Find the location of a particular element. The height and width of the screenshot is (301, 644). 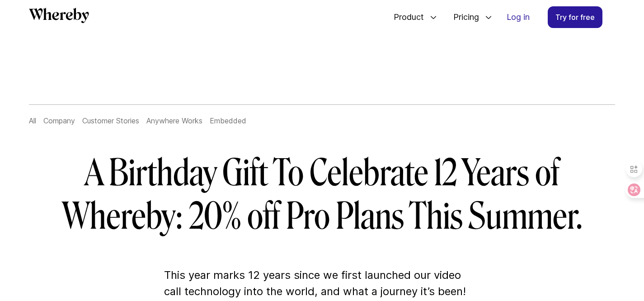

a: Try for free is located at coordinates (575, 18).